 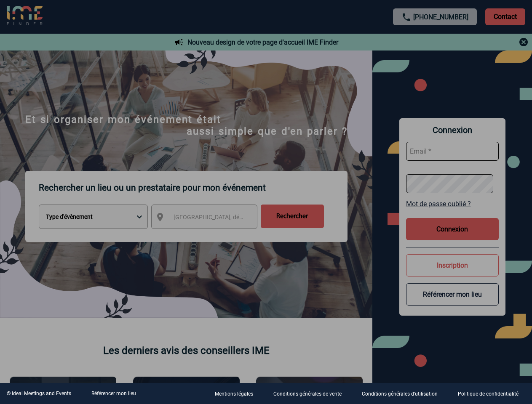 I want to click on a: Politique de confidentialité, so click(x=491, y=393).